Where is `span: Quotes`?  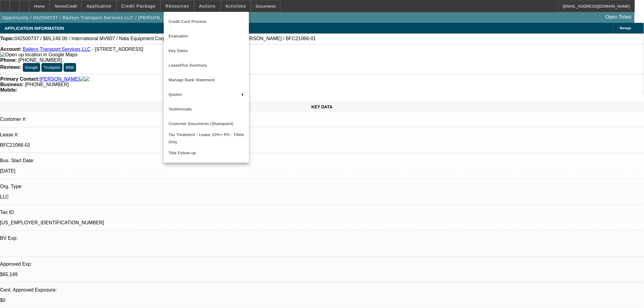 span: Quotes is located at coordinates (203, 95).